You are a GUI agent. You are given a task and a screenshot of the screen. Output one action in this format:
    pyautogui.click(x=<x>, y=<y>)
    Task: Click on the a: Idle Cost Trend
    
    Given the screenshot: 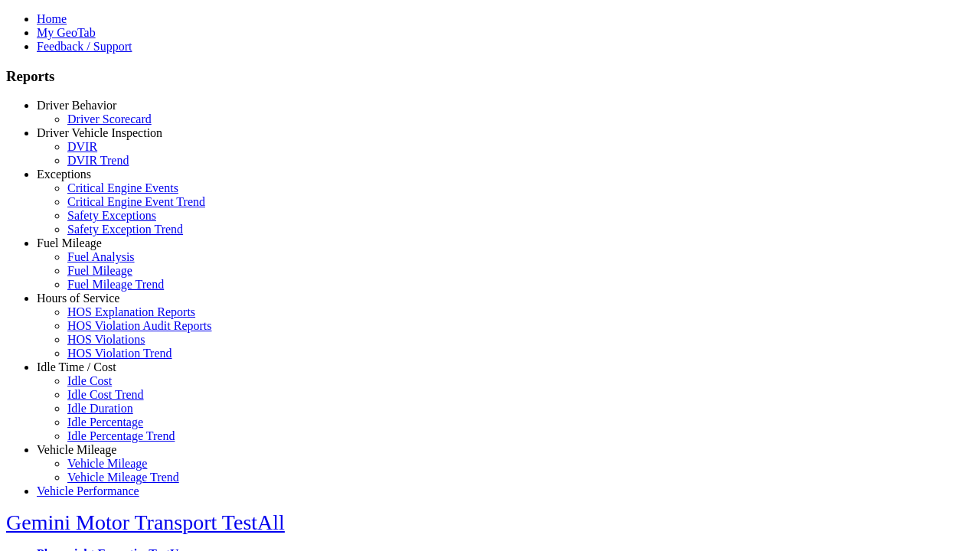 What is the action you would take?
    pyautogui.click(x=106, y=394)
    